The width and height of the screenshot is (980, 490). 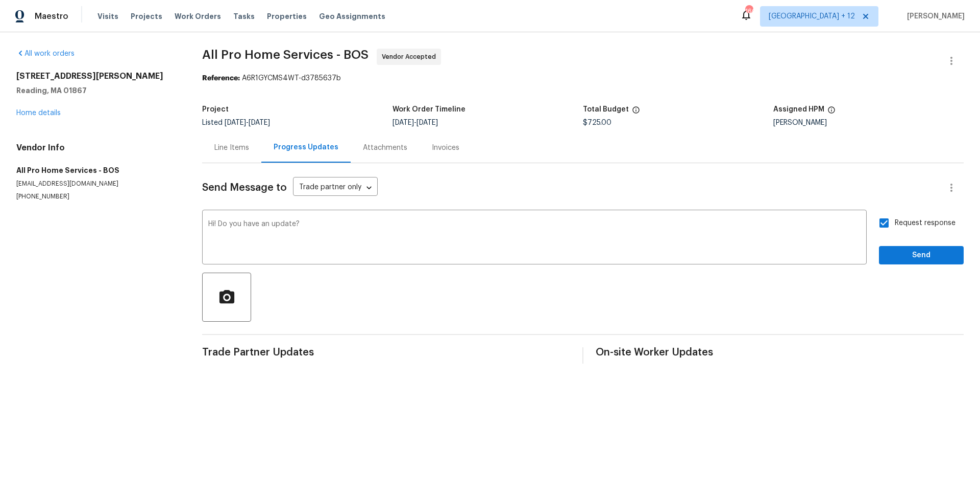 I want to click on span: Visits, so click(x=108, y=16).